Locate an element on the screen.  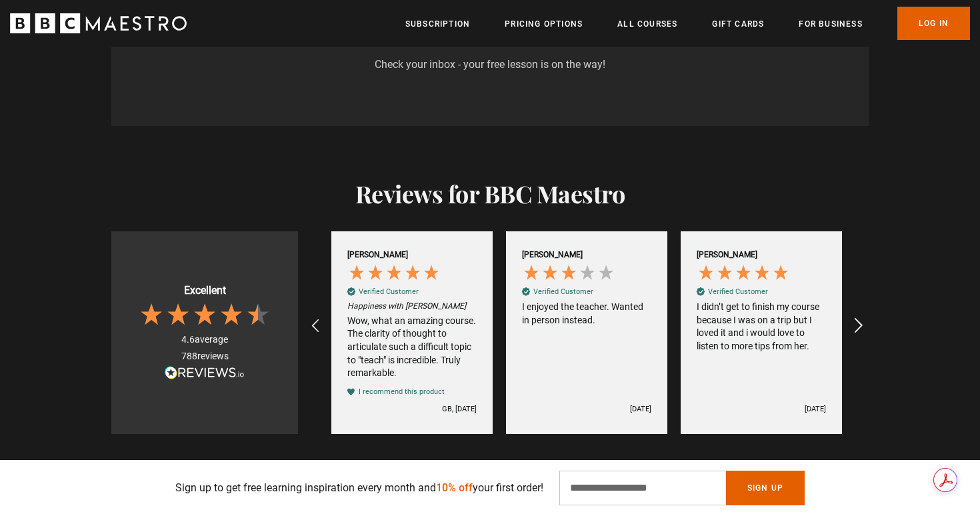
a: For business is located at coordinates (830, 24).